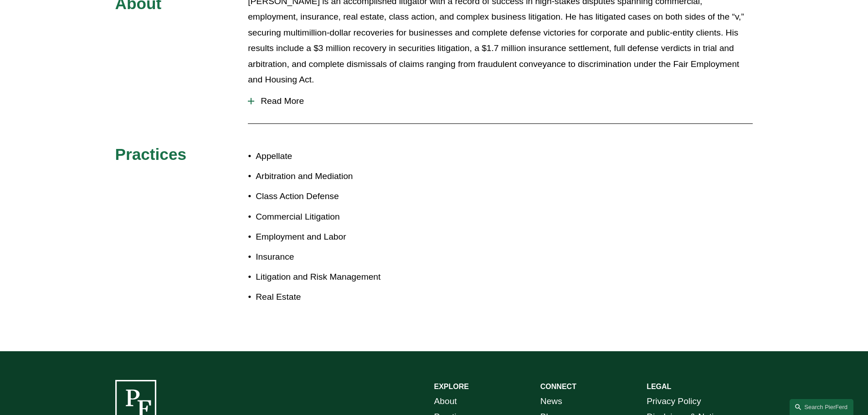 The height and width of the screenshot is (415, 868). What do you see at coordinates (552, 401) in the screenshot?
I see `a: News` at bounding box center [552, 401].